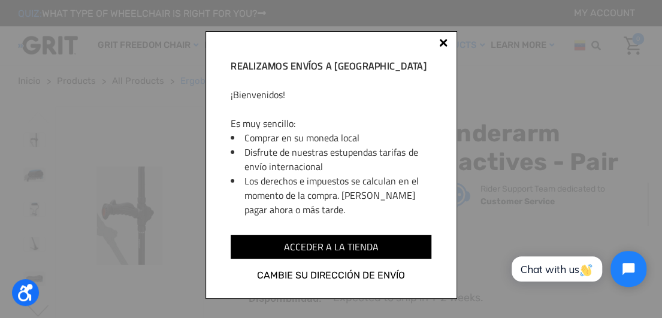 The height and width of the screenshot is (318, 662). I want to click on li: Comprar en su moneda local, so click(337, 138).